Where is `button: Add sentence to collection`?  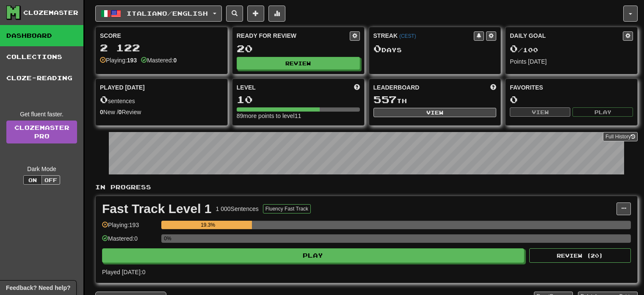 button: Add sentence to collection is located at coordinates (256, 13).